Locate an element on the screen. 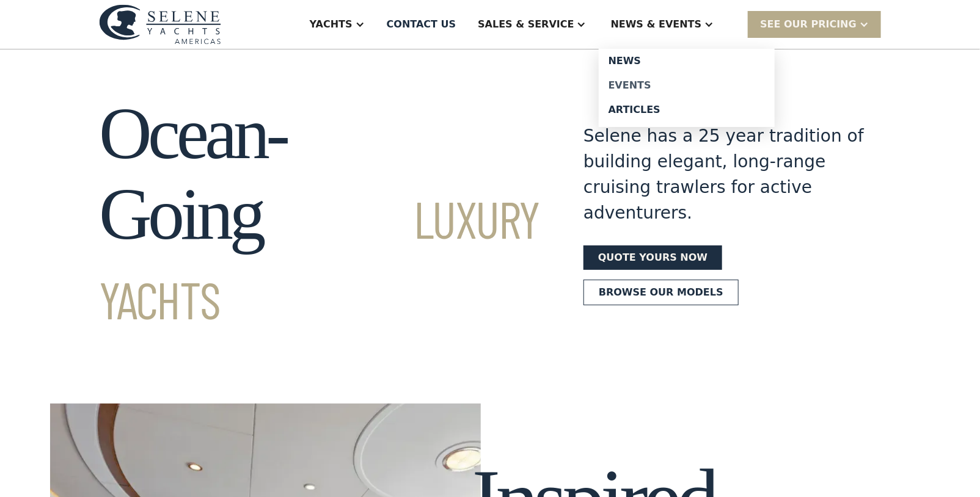 This screenshot has width=980, height=497. div: Articles is located at coordinates (687, 110).